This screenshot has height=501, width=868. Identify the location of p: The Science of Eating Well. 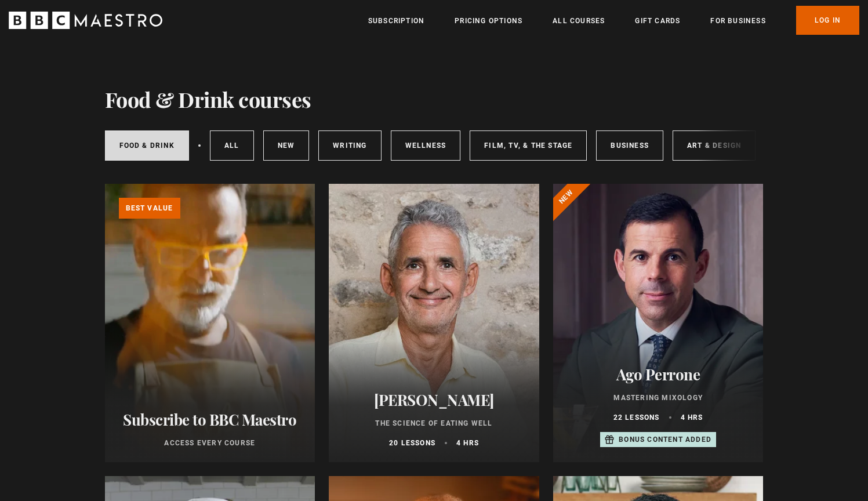
(434, 423).